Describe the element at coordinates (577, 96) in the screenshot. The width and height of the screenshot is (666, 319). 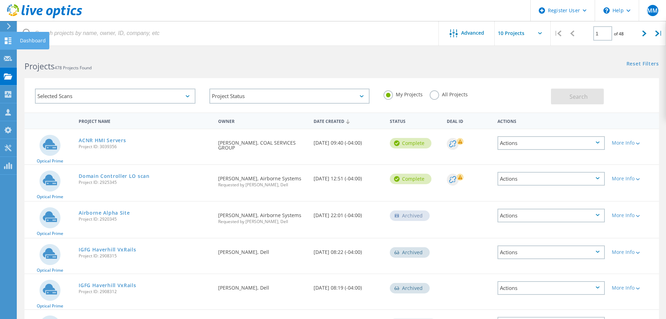
I see `button: Search` at that location.